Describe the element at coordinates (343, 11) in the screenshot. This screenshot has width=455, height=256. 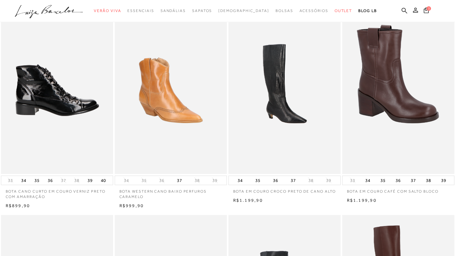
I see `span: Outlet` at that location.